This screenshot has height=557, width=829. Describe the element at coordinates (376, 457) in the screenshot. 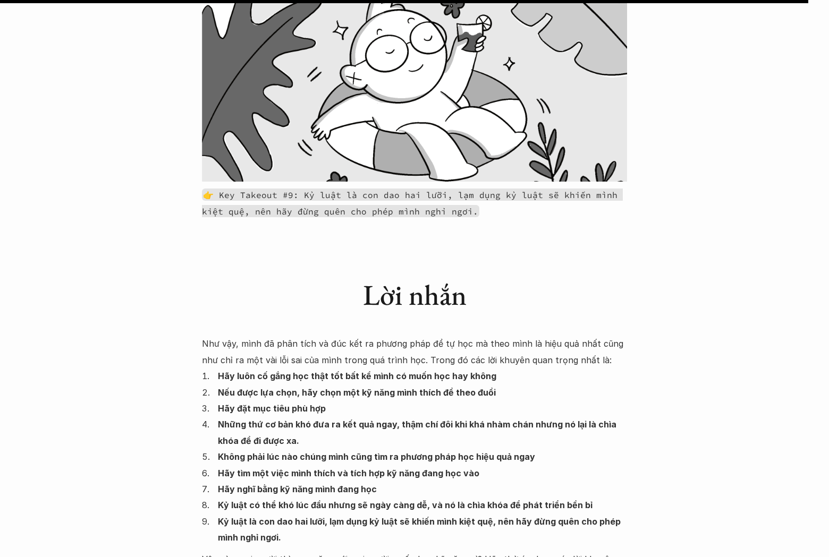

I see `strong: Không phải lúc nào chúng mình cũng tìm ra phương pháp học hiệu quả ngay` at that location.